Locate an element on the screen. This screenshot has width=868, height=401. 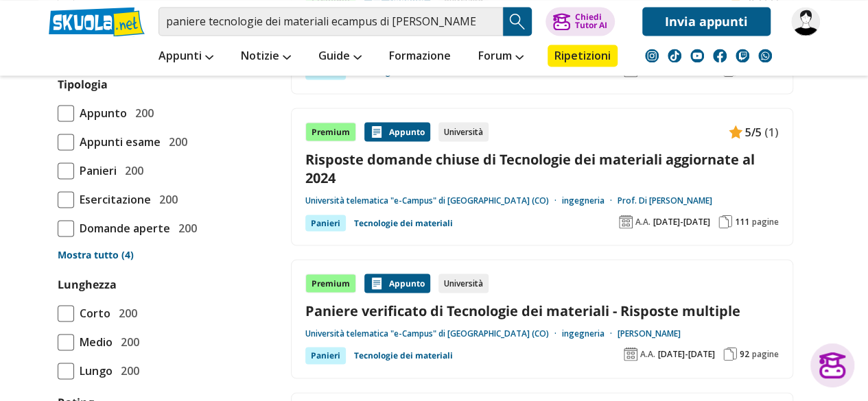
img: tiktok is located at coordinates (674, 56).